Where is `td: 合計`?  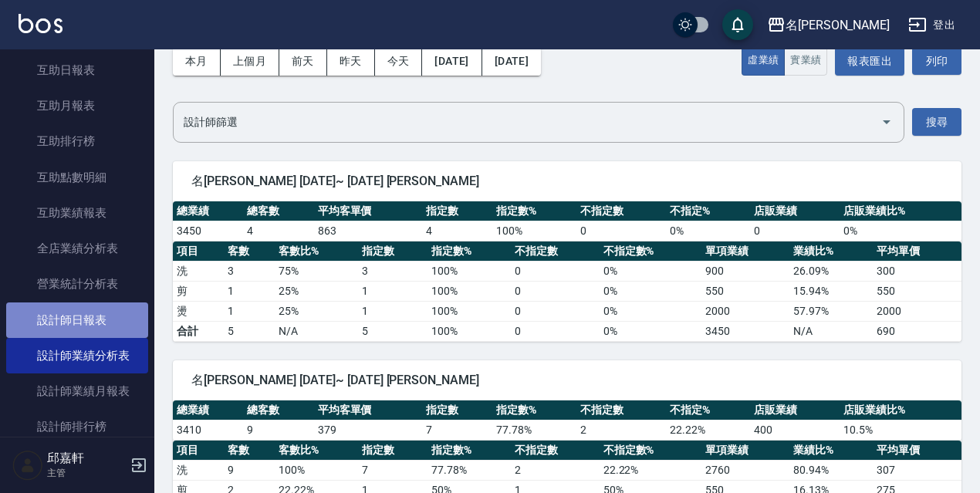 td: 合計 is located at coordinates (198, 331).